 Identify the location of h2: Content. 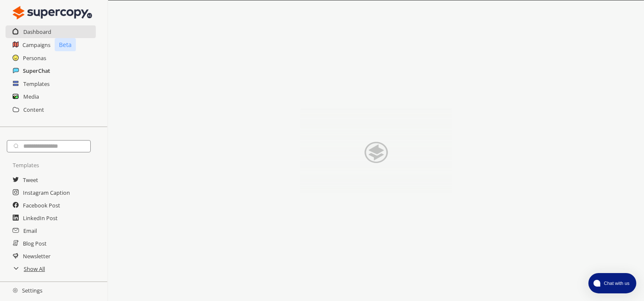
(34, 110).